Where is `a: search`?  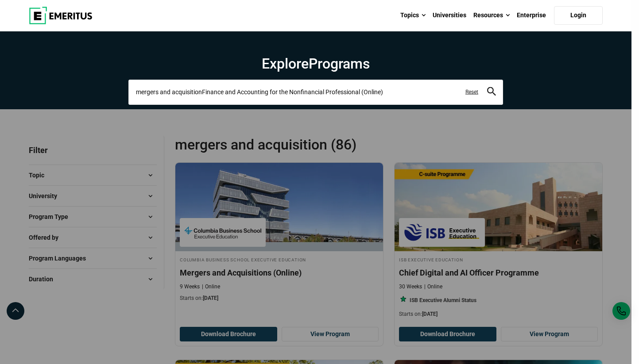 a: search is located at coordinates (491, 94).